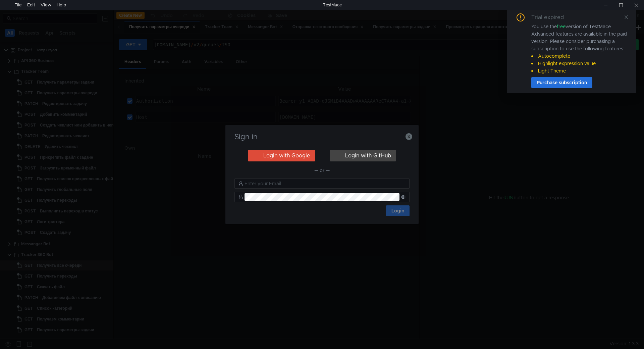  Describe the element at coordinates (562, 82) in the screenshot. I see `button: Purchase subscription` at that location.